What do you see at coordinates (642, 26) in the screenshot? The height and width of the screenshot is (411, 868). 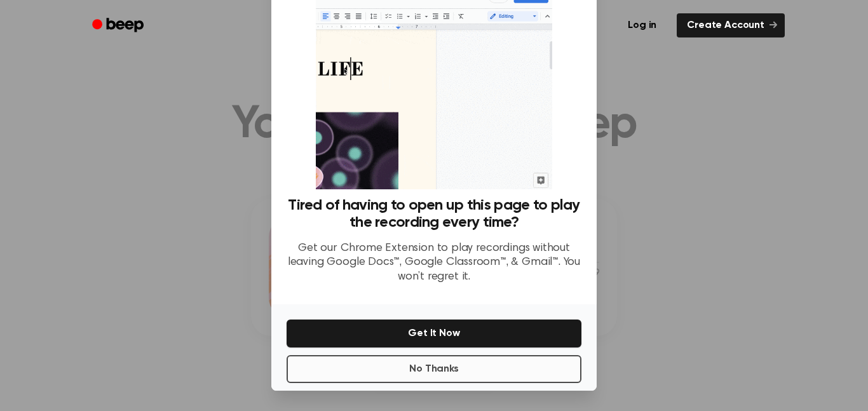 I see `a: Log in` at bounding box center [642, 26].